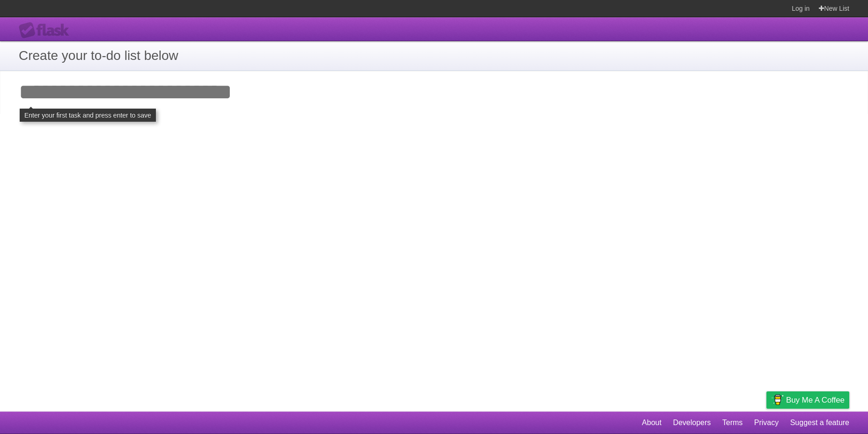 The image size is (868, 434). I want to click on a: Privacy, so click(767, 423).